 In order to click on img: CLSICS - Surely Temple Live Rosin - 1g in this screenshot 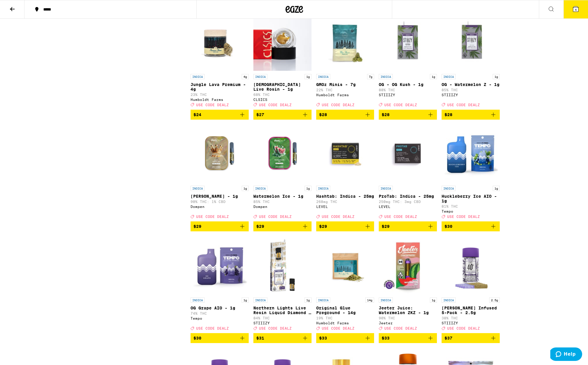, I will do `click(283, 42)`.